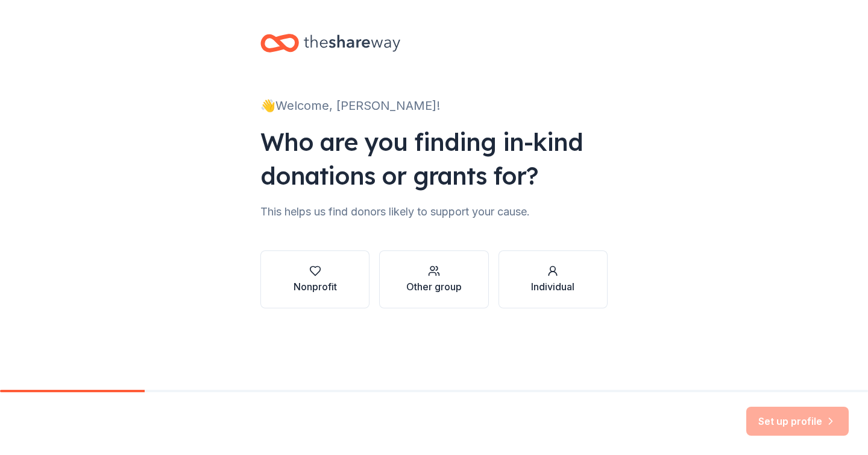  Describe the element at coordinates (434, 280) in the screenshot. I see `button: Other group` at that location.